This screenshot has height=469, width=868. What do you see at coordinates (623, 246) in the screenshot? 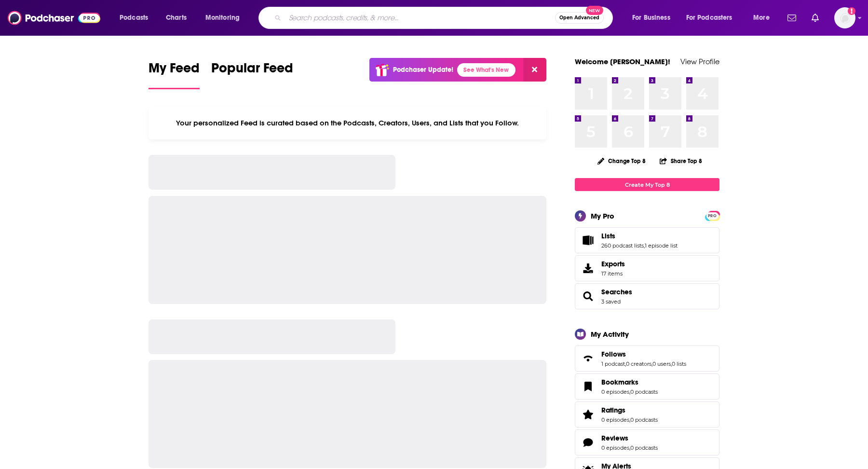
I see `a: 260 podcast lists` at bounding box center [623, 246].